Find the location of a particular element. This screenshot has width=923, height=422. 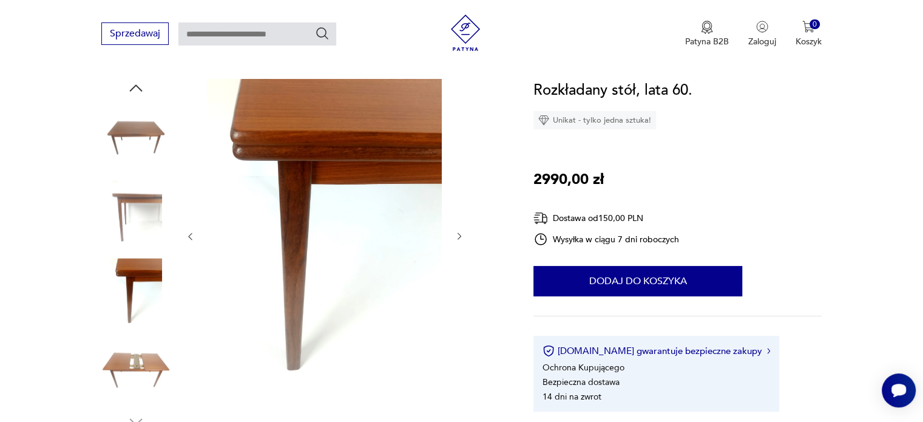

div: Wysyłka w ciągu 7 dni roboczych is located at coordinates (606, 239).